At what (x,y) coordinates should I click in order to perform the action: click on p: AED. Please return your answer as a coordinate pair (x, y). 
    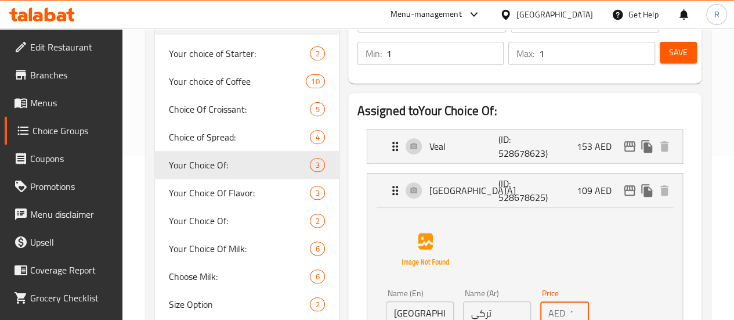
    Looking at the image, I should click on (557, 313).